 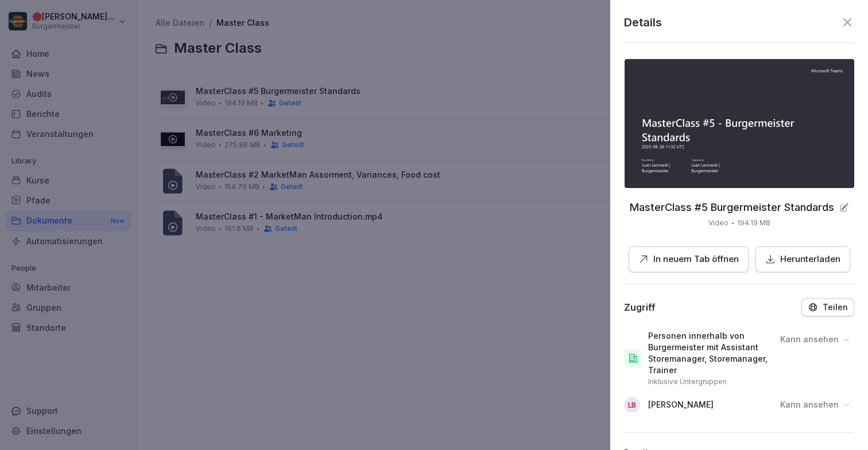 What do you see at coordinates (688, 382) in the screenshot?
I see `p: Inklusive Untergruppen` at bounding box center [688, 382].